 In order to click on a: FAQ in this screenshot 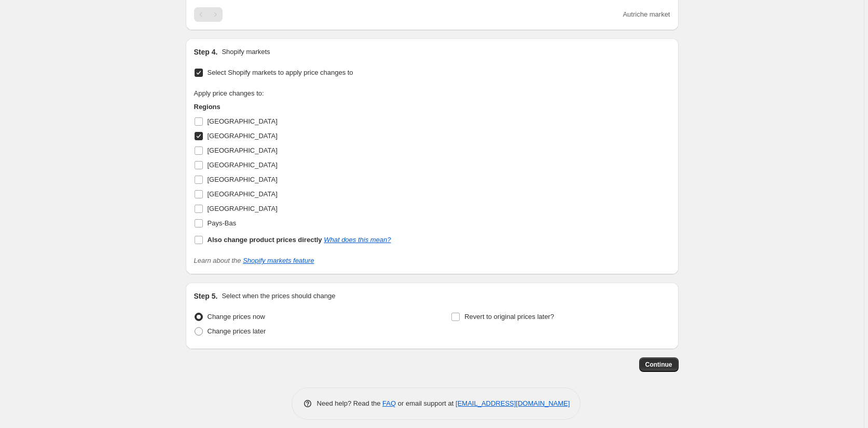, I will do `click(389, 403)`.